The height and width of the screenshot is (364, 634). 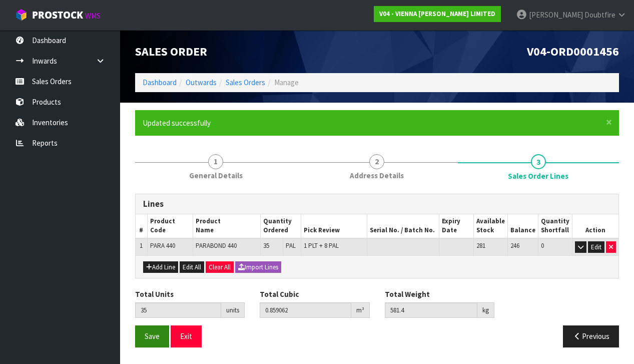 What do you see at coordinates (216, 175) in the screenshot?
I see `span: General Details` at bounding box center [216, 175].